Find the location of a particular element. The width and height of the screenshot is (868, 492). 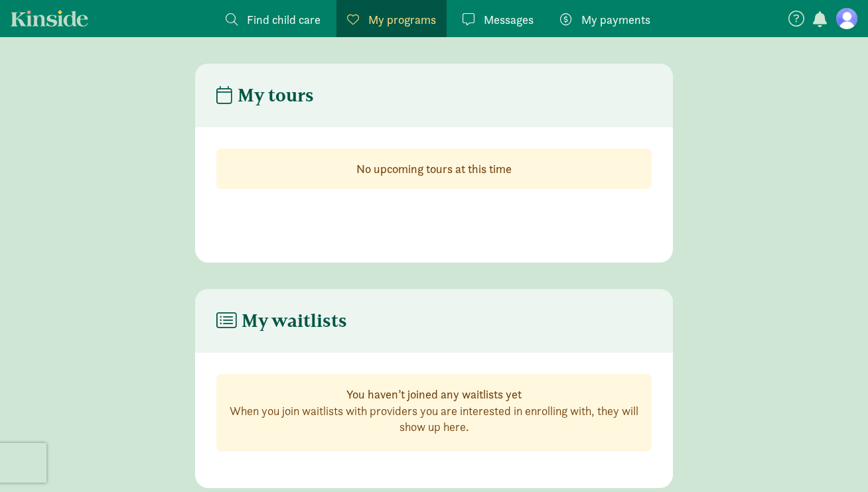

a: Kinside is located at coordinates (49, 18).